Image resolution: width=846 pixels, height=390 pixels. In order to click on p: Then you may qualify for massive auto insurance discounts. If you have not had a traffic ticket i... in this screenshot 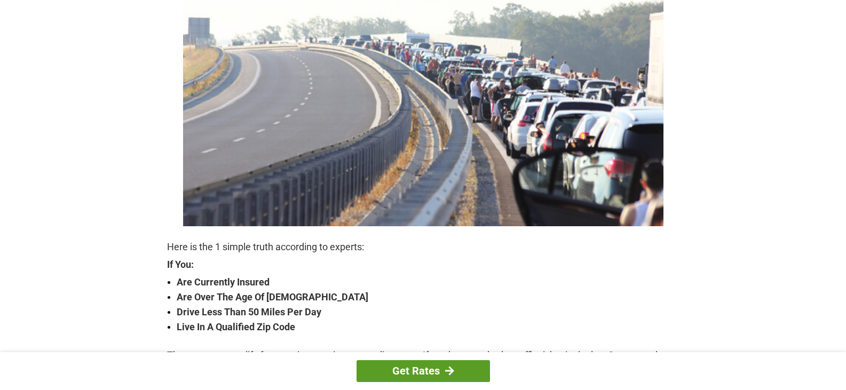, I will do `click(423, 363)`.